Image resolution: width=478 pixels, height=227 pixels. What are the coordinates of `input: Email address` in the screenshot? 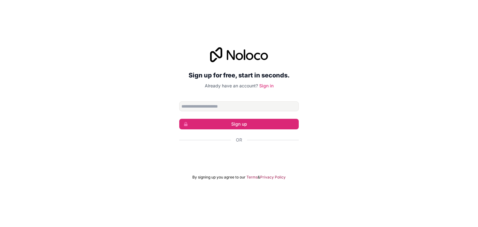 It's located at (239, 106).